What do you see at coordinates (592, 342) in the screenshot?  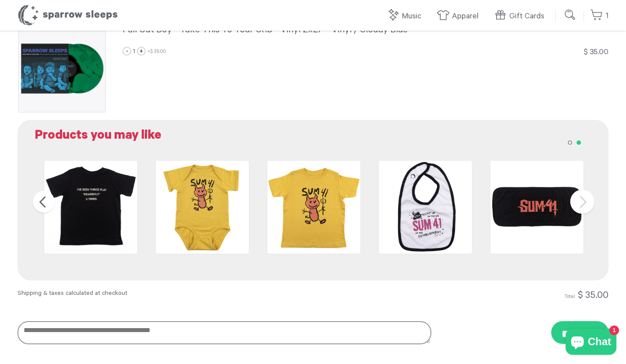 I see `inbox-online-store-chat: Shopify online store chat` at bounding box center [592, 342].